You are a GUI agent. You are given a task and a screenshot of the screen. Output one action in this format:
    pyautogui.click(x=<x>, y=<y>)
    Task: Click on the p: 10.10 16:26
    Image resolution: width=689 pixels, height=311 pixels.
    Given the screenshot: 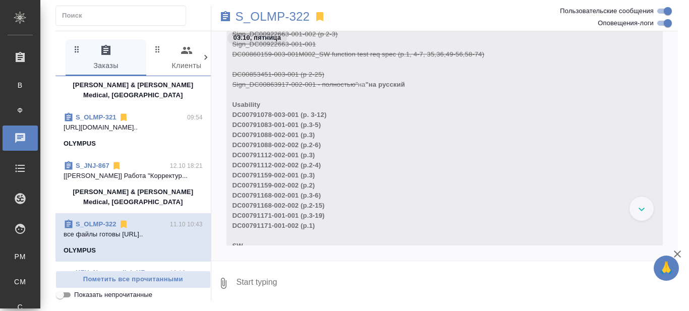 What is the action you would take?
    pyautogui.click(x=186, y=278)
    